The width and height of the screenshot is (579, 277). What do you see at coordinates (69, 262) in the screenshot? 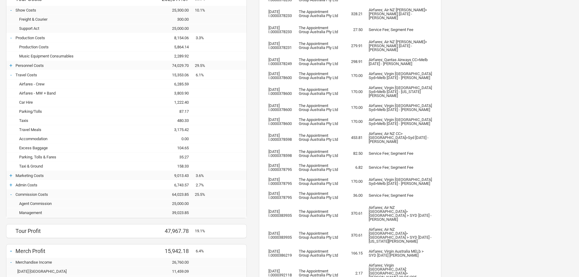
I see `div: Merchandise Income` at bounding box center [69, 262].